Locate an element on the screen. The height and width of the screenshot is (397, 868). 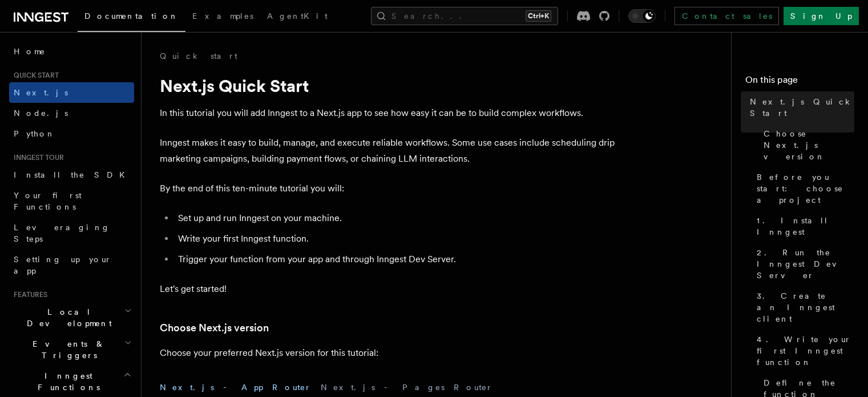
a: Setting up your app is located at coordinates (71, 265).